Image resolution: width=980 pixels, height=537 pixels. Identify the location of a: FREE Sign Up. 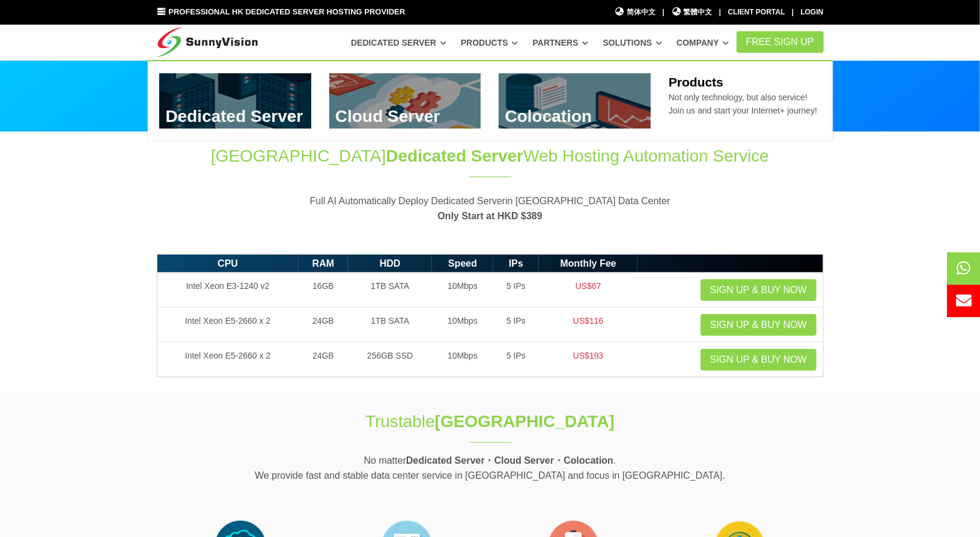
(779, 42).